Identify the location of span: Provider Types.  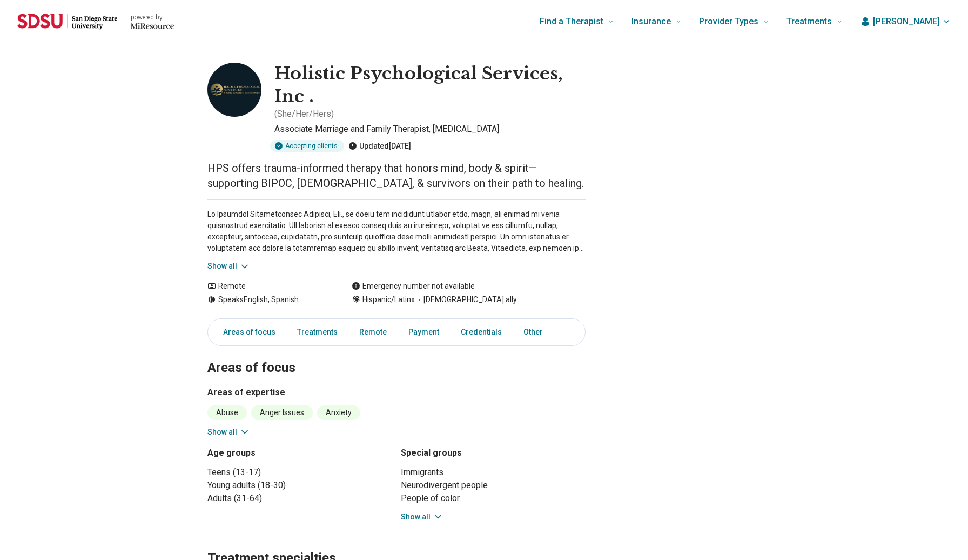
(729, 22).